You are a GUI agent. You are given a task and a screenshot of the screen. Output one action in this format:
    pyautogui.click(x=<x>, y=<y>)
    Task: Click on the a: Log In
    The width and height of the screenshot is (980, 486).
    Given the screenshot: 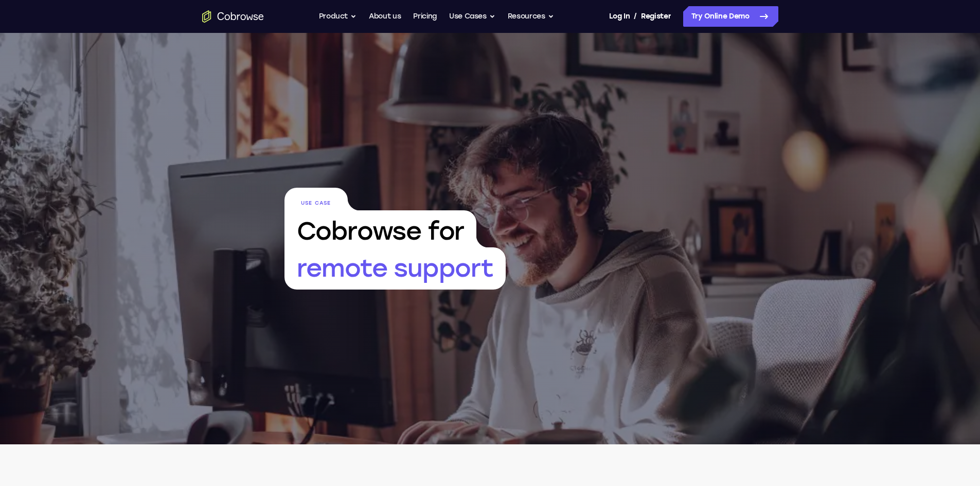 What is the action you would take?
    pyautogui.click(x=619, y=17)
    